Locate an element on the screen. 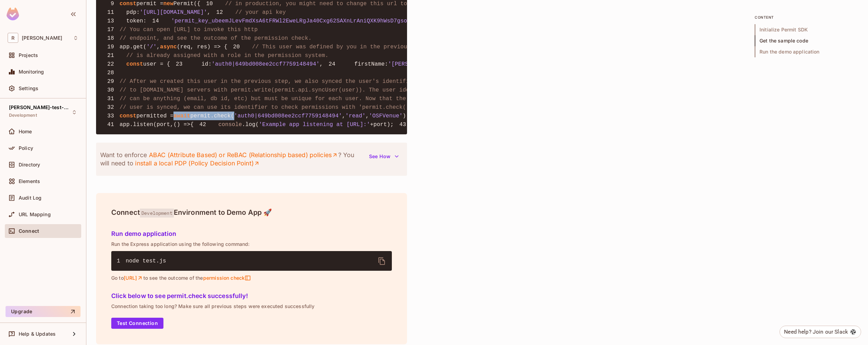 This screenshot has height=345, width=868. img: SReyMgAAAABJRU5ErkJggg== is located at coordinates (13, 14).